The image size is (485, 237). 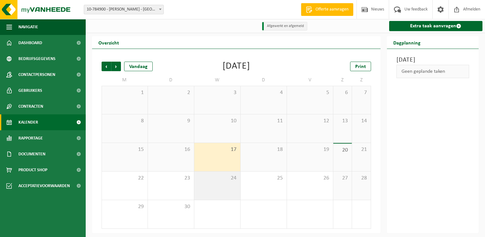 What do you see at coordinates (342, 150) in the screenshot?
I see `span: 20` at bounding box center [342, 150].